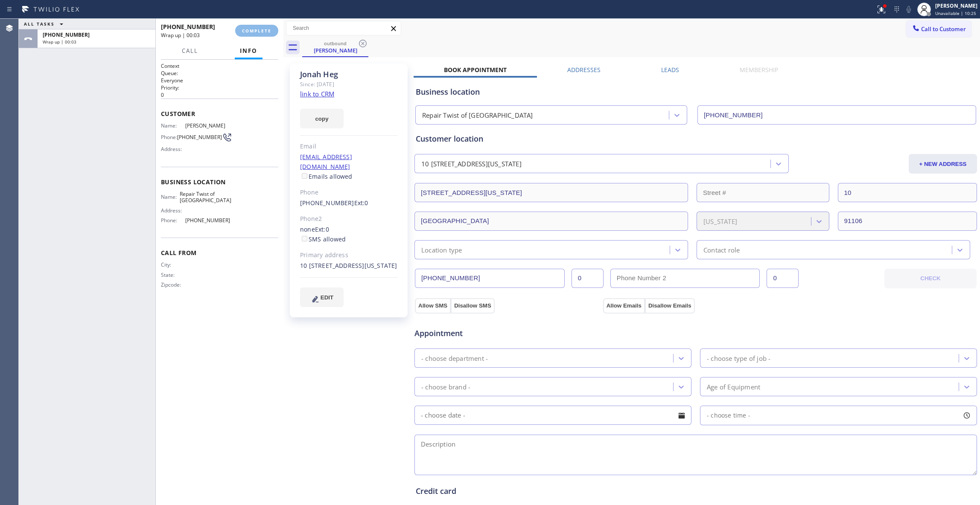 The height and width of the screenshot is (505, 980). Describe the element at coordinates (696, 92) in the screenshot. I see `div: Business location` at that location.